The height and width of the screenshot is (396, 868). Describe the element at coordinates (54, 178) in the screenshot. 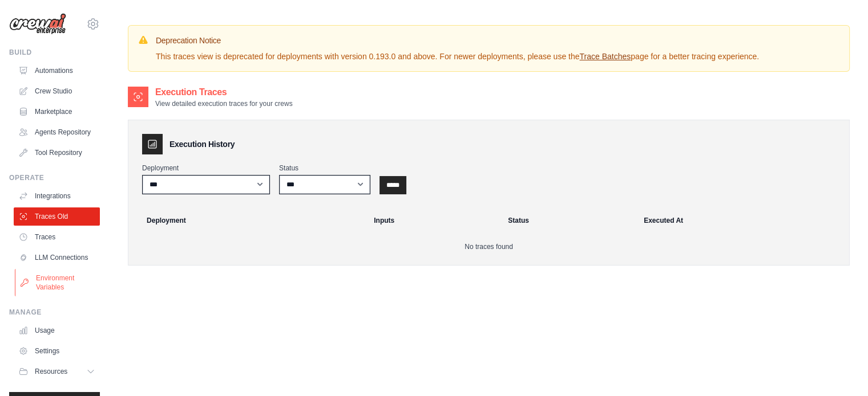

I see `div: Operate` at that location.